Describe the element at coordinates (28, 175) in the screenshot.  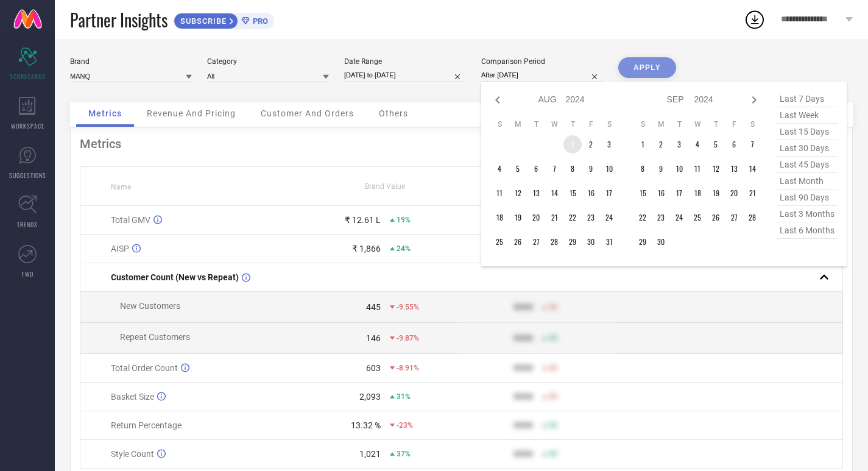
I see `span: SUGGESTIONS` at that location.